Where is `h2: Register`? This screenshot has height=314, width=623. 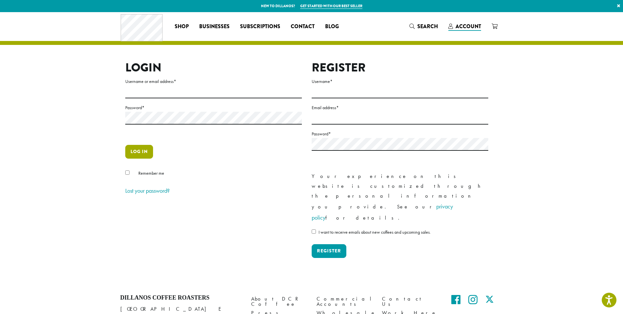
h2: Register is located at coordinates (400, 67).